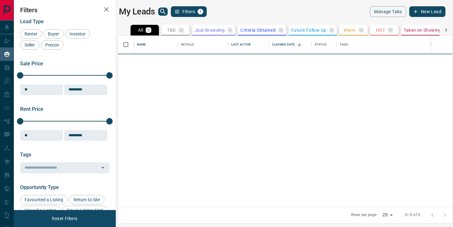 The image size is (453, 227). I want to click on div: Seller, so click(30, 45).